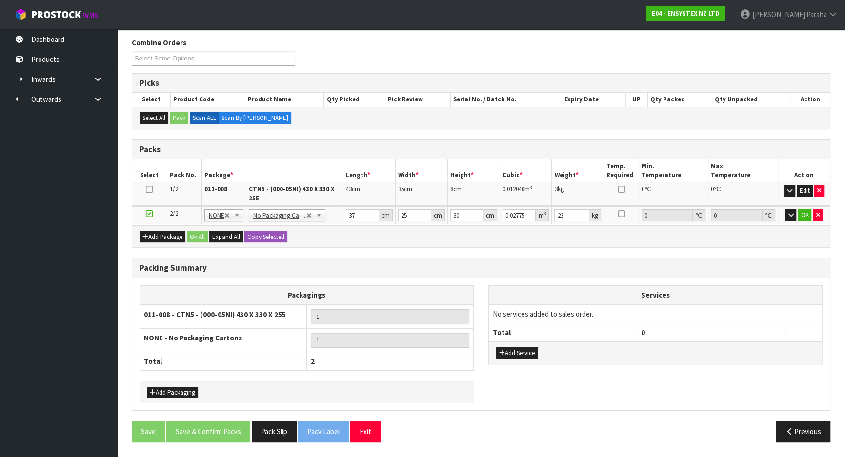 The width and height of the screenshot is (845, 457). What do you see at coordinates (274, 431) in the screenshot?
I see `button: Pack Slip` at bounding box center [274, 431].